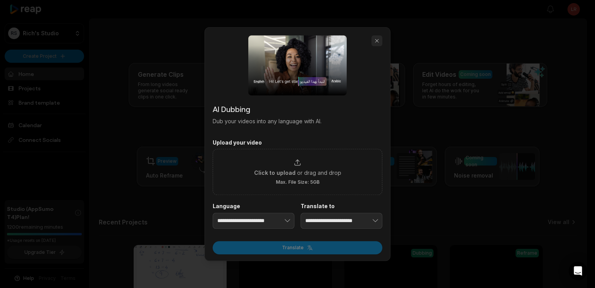 The height and width of the screenshot is (288, 595). What do you see at coordinates (254, 206) in the screenshot?
I see `label: Language` at bounding box center [254, 206].